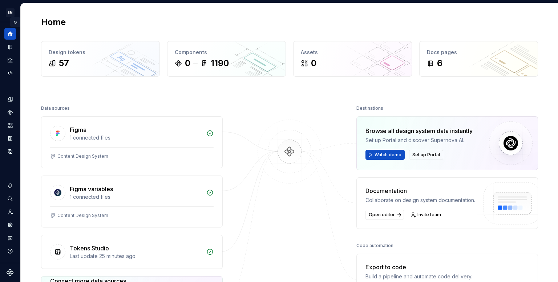 This screenshot has height=282, width=558. Describe the element at coordinates (419, 267) in the screenshot. I see `div: Export to code` at that location.